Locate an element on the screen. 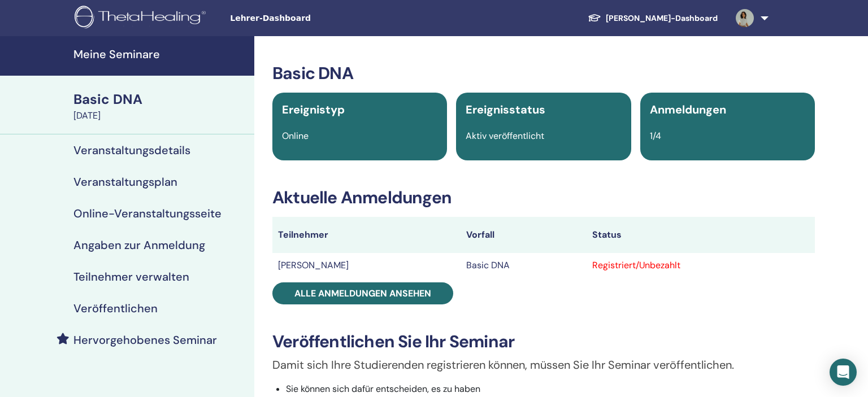 The height and width of the screenshot is (397, 868). img: default.png is located at coordinates (744, 18).